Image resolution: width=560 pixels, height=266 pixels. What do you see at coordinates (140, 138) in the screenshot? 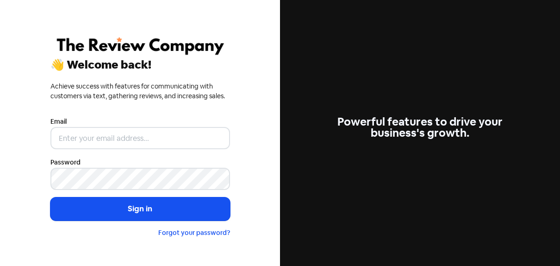
I see `input: Enter your email address...` at bounding box center [140, 138].